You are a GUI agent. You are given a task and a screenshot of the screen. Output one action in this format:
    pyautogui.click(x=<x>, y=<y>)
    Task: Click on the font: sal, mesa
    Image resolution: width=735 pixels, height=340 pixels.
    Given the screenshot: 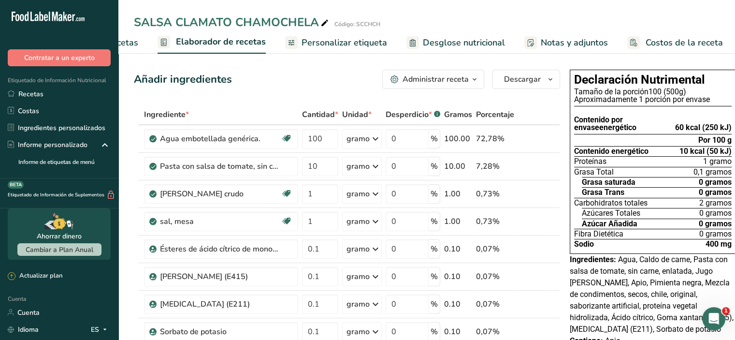 What is the action you would take?
    pyautogui.click(x=177, y=221)
    